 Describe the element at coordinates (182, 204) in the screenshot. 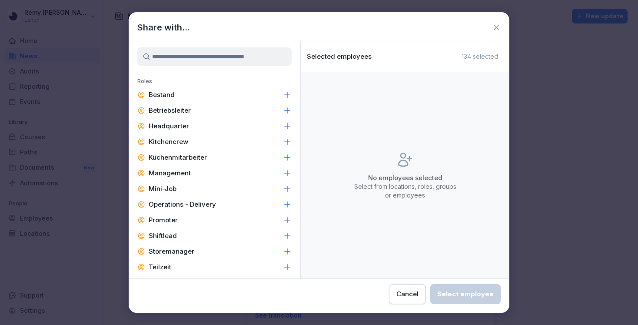

I see `p: Operations - Delivery` at that location.